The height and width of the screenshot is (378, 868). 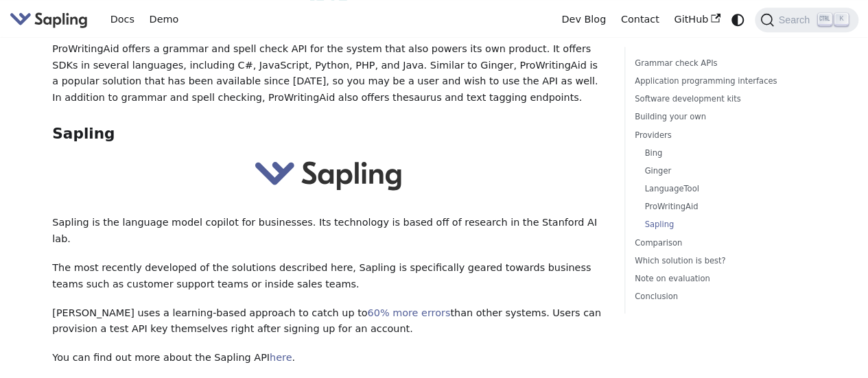 What do you see at coordinates (713, 296) in the screenshot?
I see `a: Conclusion` at bounding box center [713, 296].